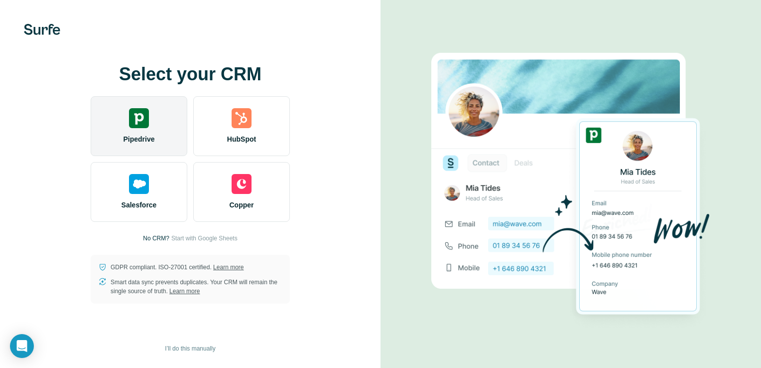  I want to click on img: salesforce's logo, so click(139, 184).